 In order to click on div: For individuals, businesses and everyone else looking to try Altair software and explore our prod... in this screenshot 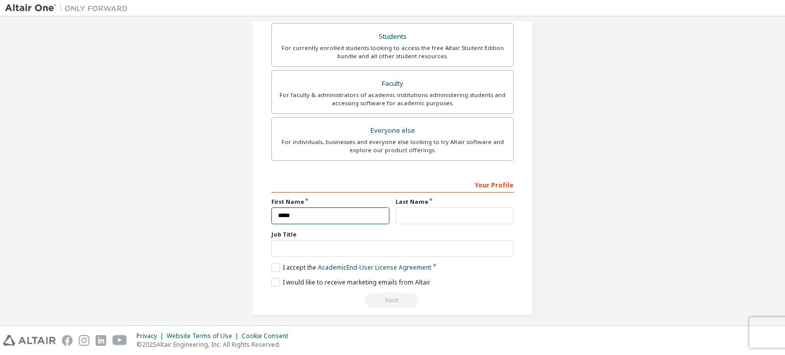, I will do `click(392, 146)`.